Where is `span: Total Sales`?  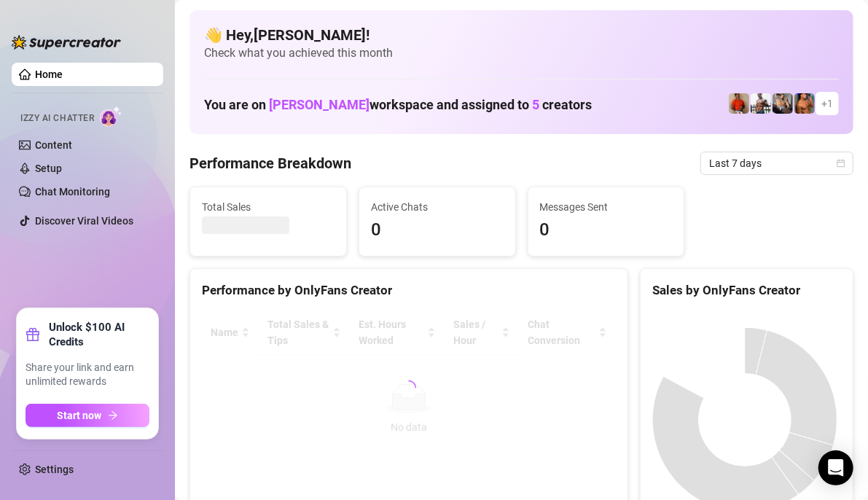 span: Total Sales is located at coordinates (268, 207).